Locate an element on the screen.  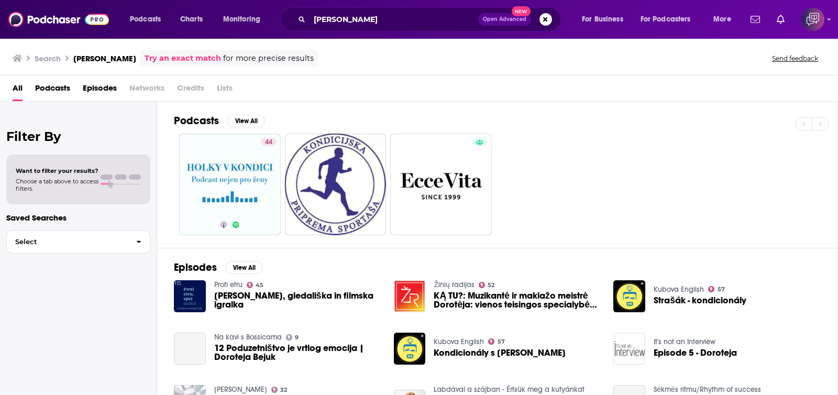
a: Labdával a szájban - Értsük meg a kutyánkat is located at coordinates (509, 389).